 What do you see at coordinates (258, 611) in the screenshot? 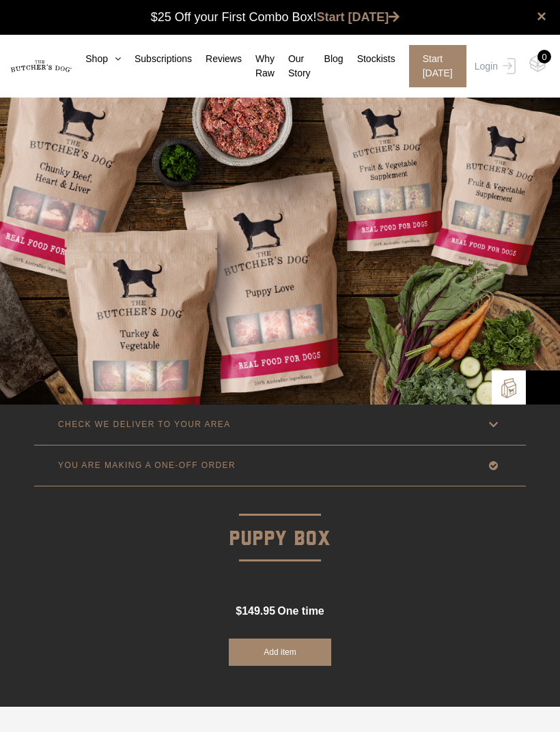
I see `span: 149.95` at bounding box center [258, 611].